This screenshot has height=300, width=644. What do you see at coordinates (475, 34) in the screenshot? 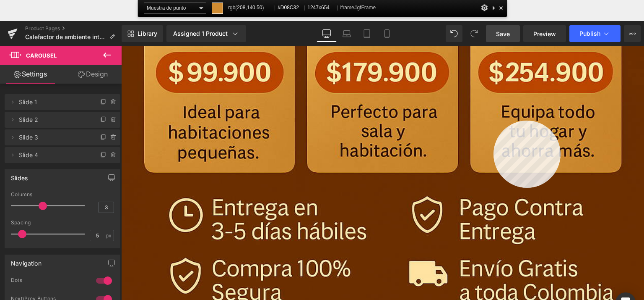
I see `button: Redo` at bounding box center [475, 34].